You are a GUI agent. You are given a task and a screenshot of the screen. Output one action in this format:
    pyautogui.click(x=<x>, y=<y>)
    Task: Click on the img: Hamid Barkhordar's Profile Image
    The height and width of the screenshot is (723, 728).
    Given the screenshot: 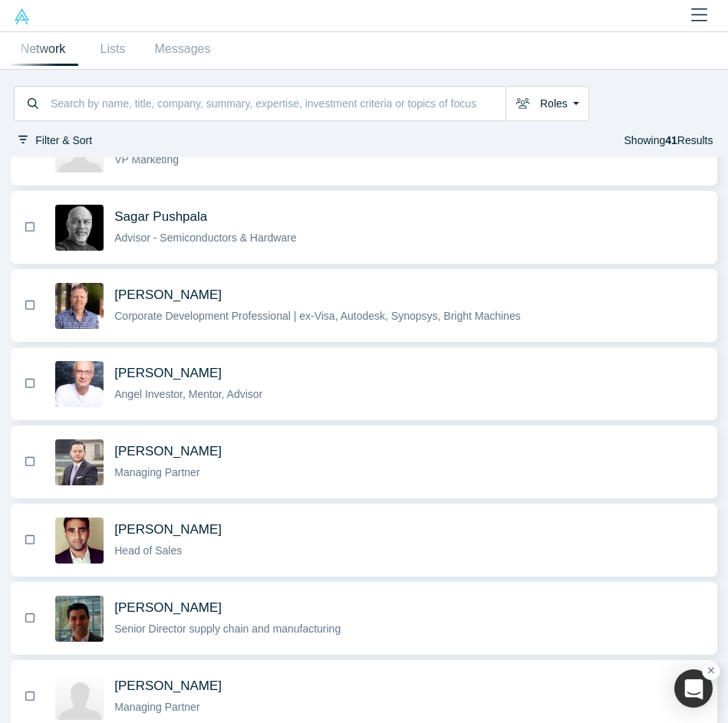 What is the action you would take?
    pyautogui.click(x=79, y=697)
    